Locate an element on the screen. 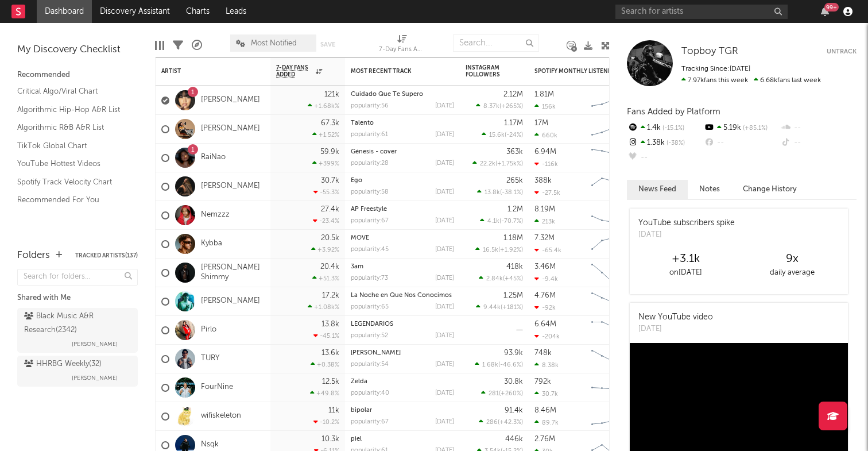  div: popularity: 67 is located at coordinates (370, 422).